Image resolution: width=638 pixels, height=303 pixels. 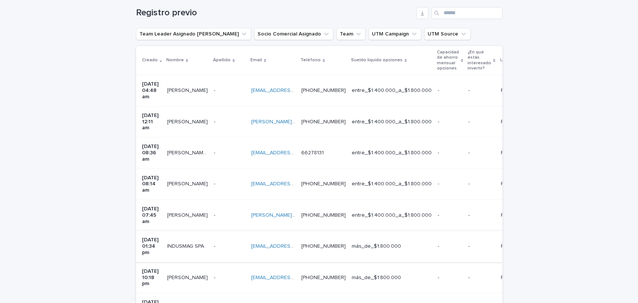 What do you see at coordinates (188, 121) in the screenshot?
I see `p: Paulina Molina` at bounding box center [188, 121].